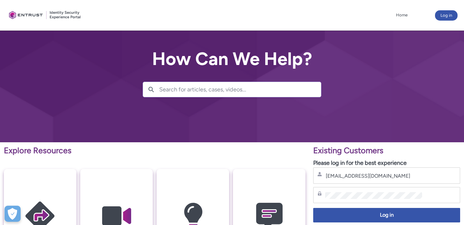 Image resolution: width=464 pixels, height=225 pixels. I want to click on input: Username, so click(374, 176).